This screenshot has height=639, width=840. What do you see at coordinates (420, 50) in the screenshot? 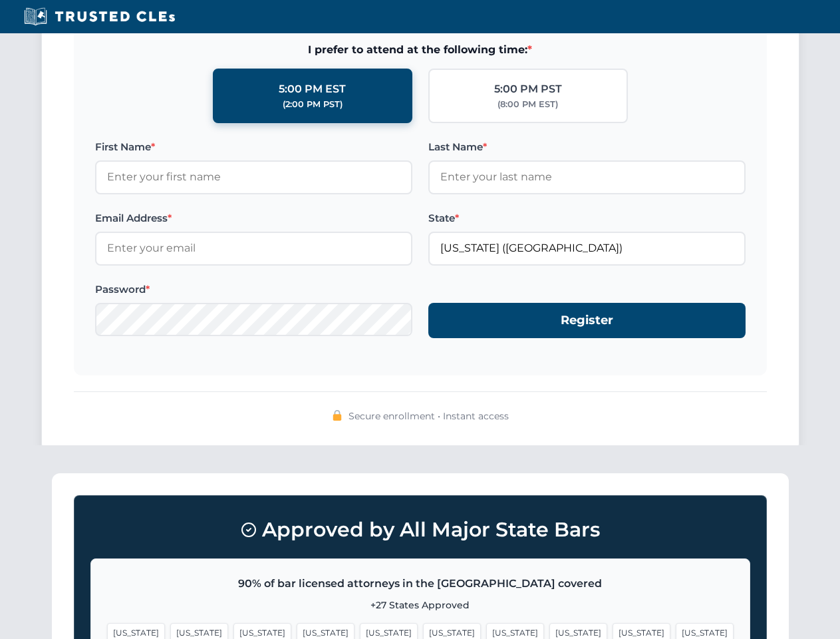
I see `span: I prefer to attend at the following time:` at bounding box center [420, 50].